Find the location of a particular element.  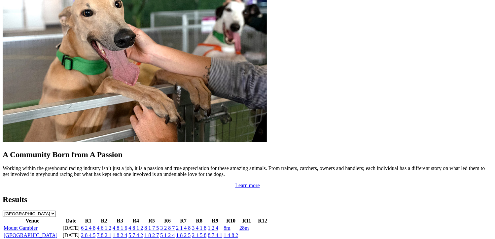

a: 4 6 1 2 is located at coordinates (104, 228).